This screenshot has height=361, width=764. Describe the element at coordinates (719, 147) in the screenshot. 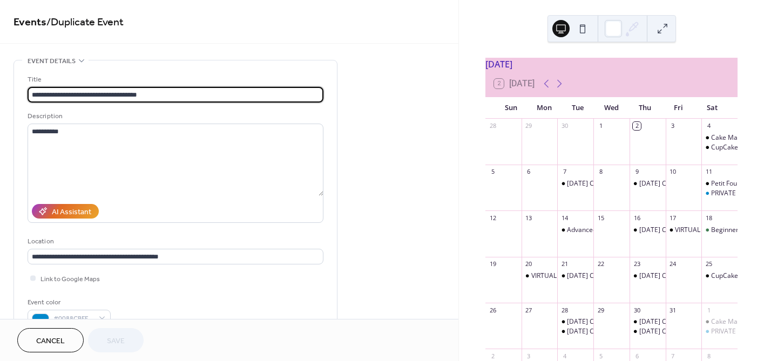

I see `div: CupCake / Cake Pop Class` at that location.